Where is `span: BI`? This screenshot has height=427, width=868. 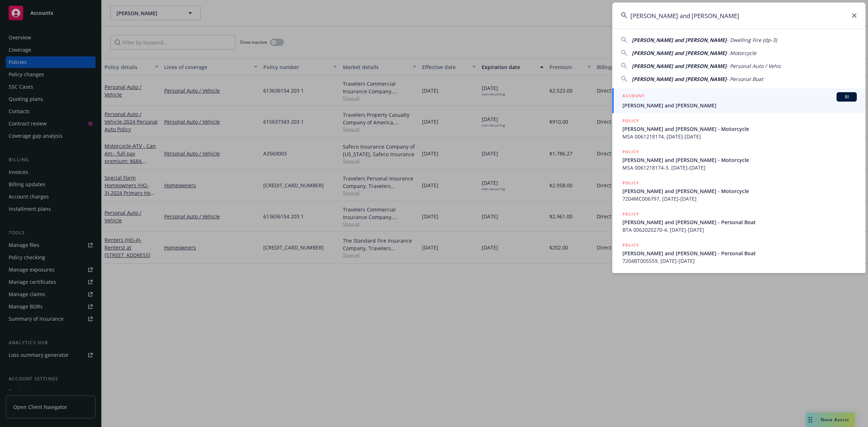
span: BI is located at coordinates (847, 97).